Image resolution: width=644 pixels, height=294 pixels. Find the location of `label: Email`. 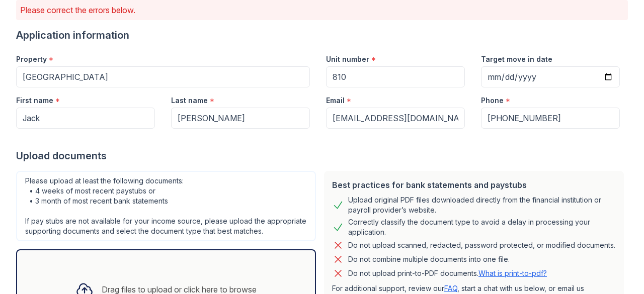

label: Email is located at coordinates (335, 100).